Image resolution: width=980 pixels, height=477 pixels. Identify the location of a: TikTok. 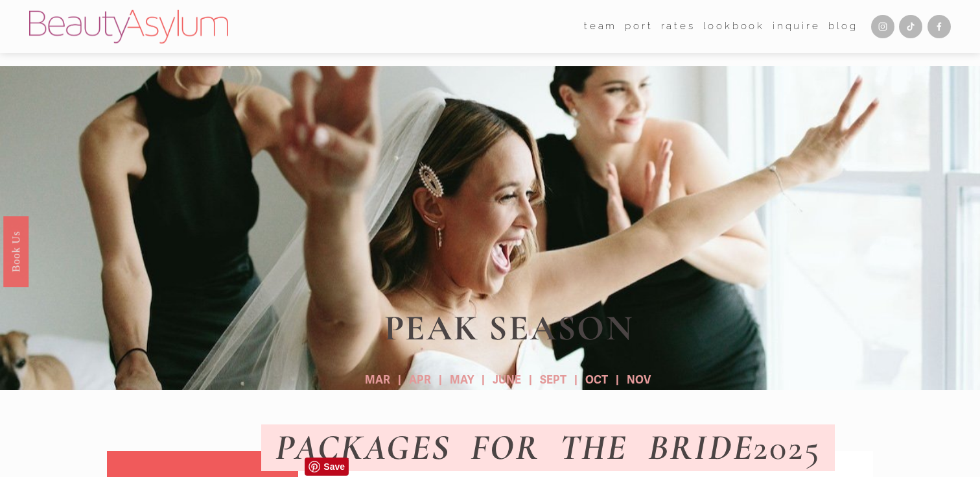
(910, 27).